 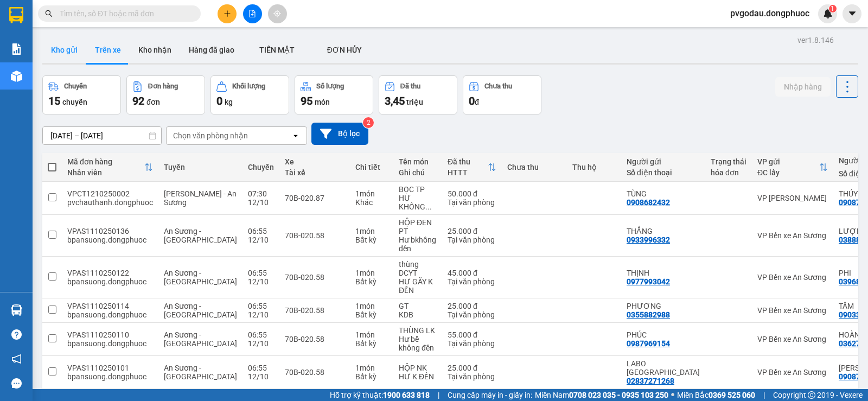 What do you see at coordinates (833, 9) in the screenshot?
I see `span: 1` at bounding box center [833, 9].